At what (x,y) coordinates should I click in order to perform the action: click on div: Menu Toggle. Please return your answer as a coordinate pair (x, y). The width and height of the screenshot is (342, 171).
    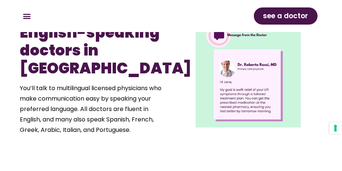
    Looking at the image, I should click on (27, 16).